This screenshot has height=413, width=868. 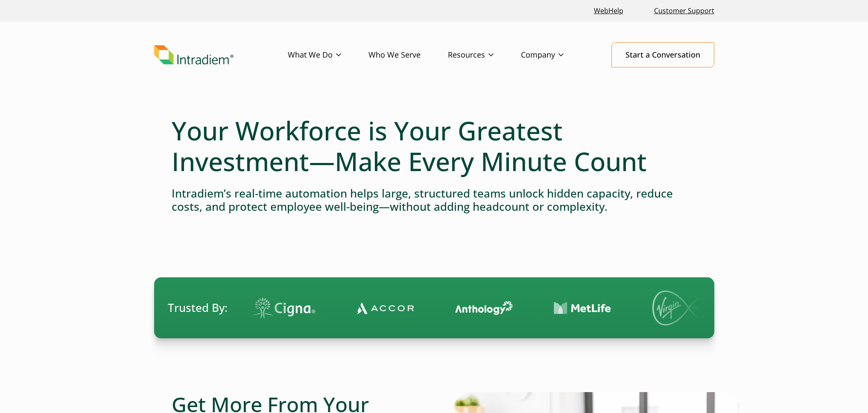 I want to click on img: Contact Center Automation Accor Logo, so click(x=381, y=308).